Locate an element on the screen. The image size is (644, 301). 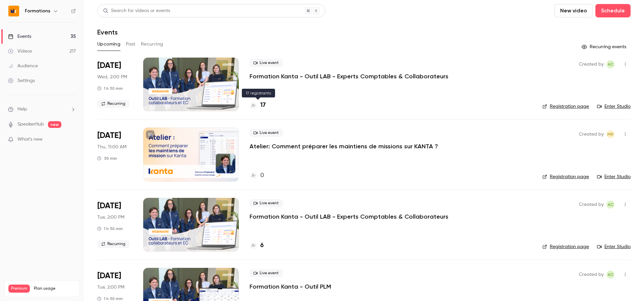
span: Help is located at coordinates (22, 110).